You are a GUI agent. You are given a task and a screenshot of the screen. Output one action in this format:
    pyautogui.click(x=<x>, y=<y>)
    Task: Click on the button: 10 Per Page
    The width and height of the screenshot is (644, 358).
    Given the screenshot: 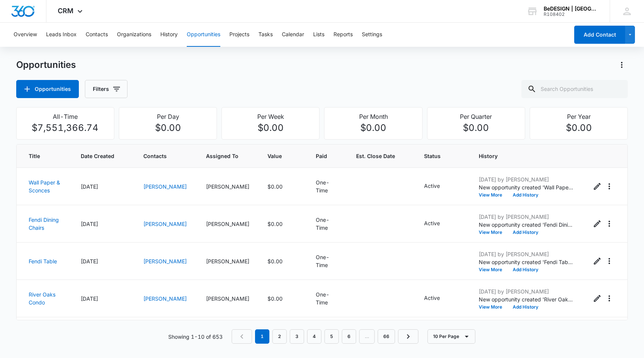 What is the action you would take?
    pyautogui.click(x=451, y=337)
    